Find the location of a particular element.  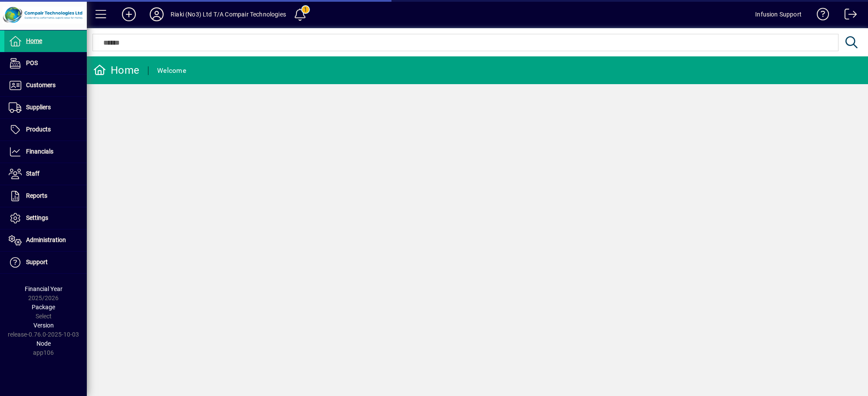

span: Reports is located at coordinates (36, 196).